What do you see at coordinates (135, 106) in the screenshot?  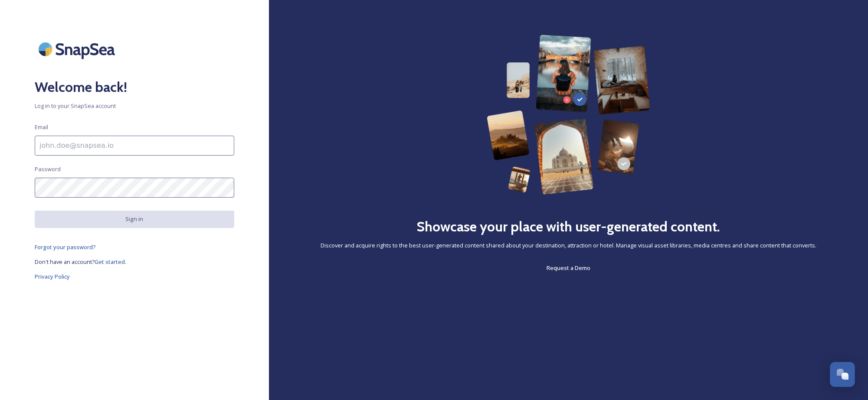 I see `span: Log in to your SnapSea account` at bounding box center [135, 106].